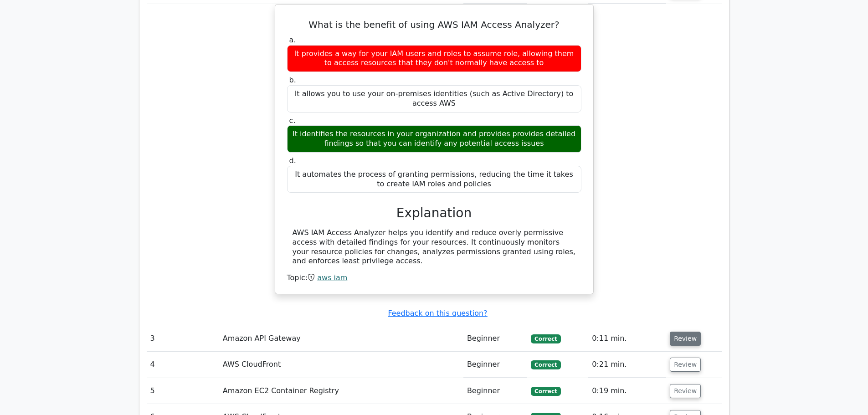 The width and height of the screenshot is (868, 415). What do you see at coordinates (183, 391) in the screenshot?
I see `td: 5` at bounding box center [183, 391].